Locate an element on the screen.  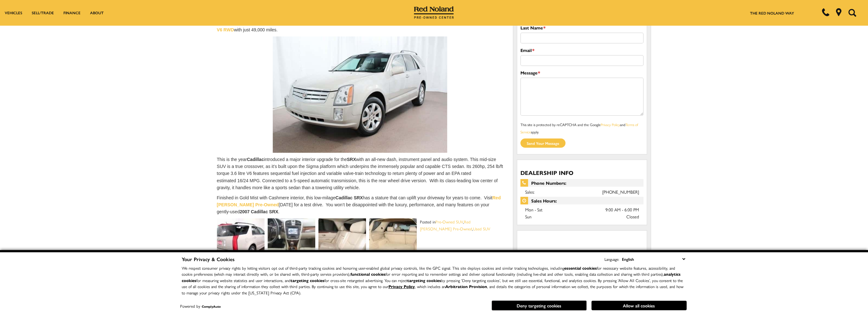
p: This is the year introduced a major interior upgrade for the with an all-new dash, instrument pan... is located at coordinates (360, 173).